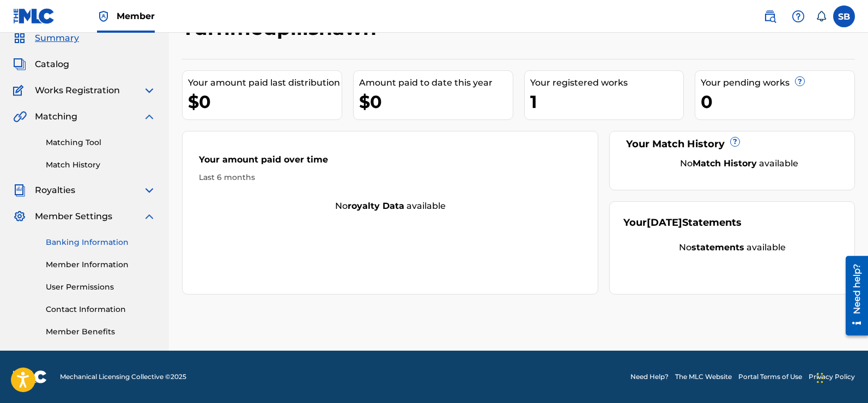 The width and height of the screenshot is (868, 403). Describe the element at coordinates (101, 242) in the screenshot. I see `a: Banking Information` at that location.